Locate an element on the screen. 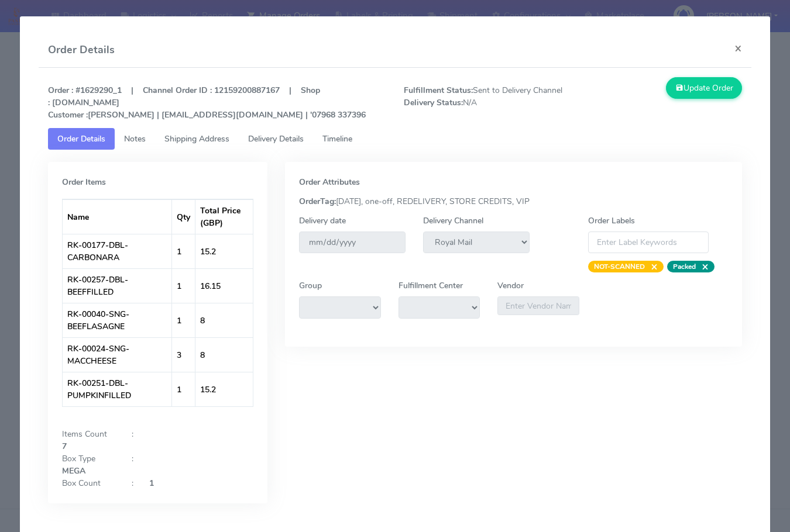  strong: 7 is located at coordinates (64, 447).